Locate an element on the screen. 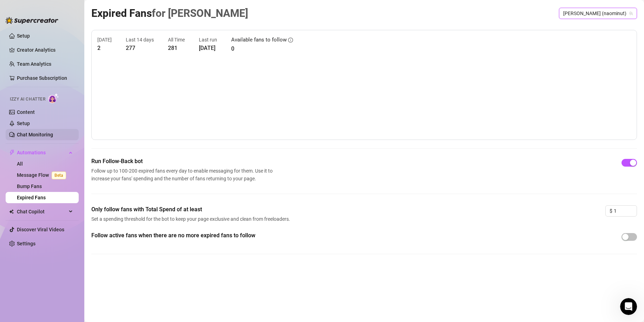  article: Available fans to follow is located at coordinates (259, 40).